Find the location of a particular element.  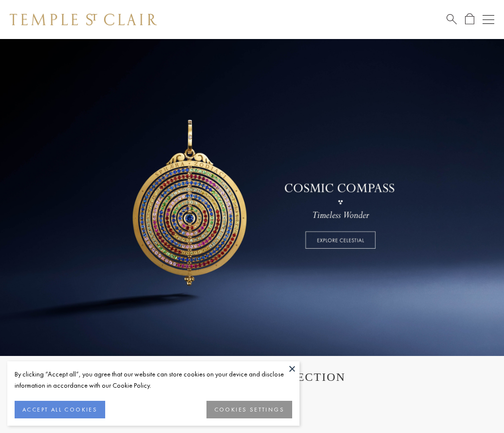

button: ACCEPT ALL COOKIES is located at coordinates (60, 410).